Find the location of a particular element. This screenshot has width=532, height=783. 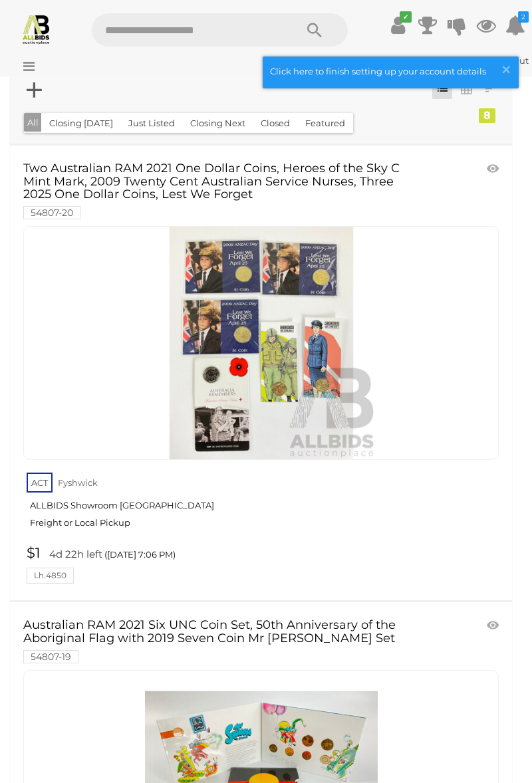

button: Closed is located at coordinates (275, 123).